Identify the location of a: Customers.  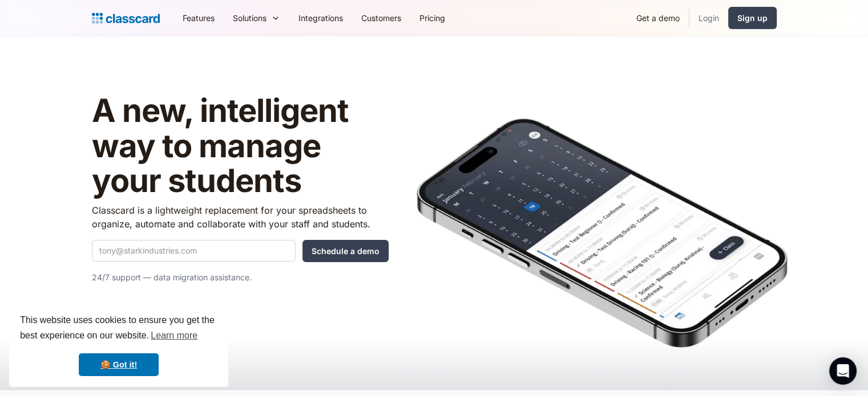
(381, 18).